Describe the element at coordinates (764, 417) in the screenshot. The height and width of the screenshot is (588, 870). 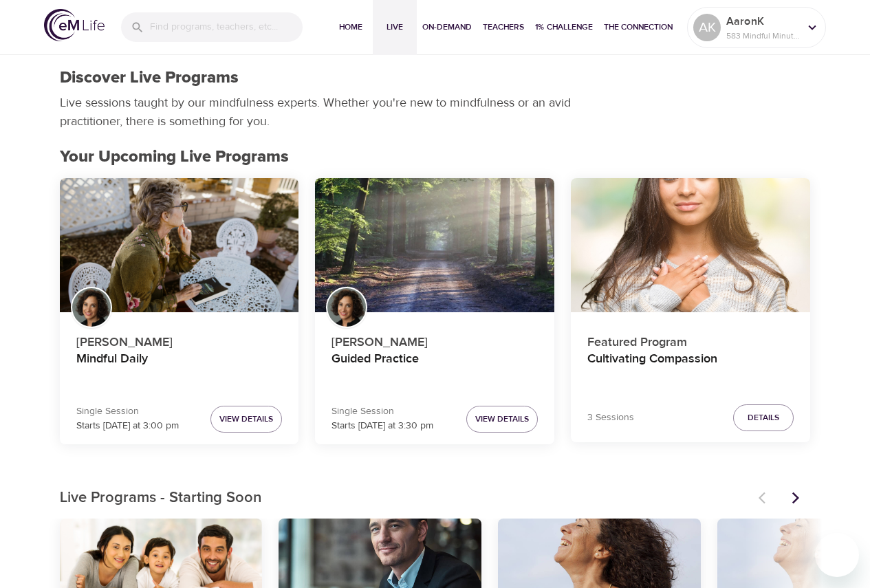
I see `button: Details` at that location.